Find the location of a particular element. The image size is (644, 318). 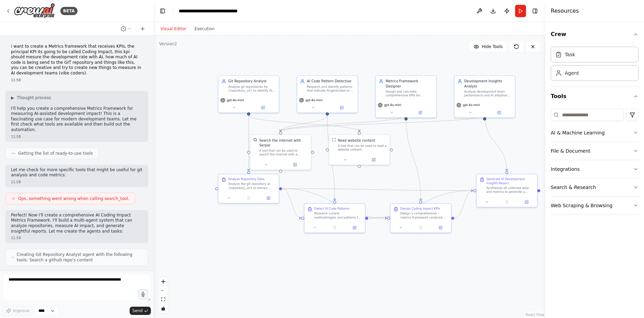

nav: breadcrumb is located at coordinates (208, 11).